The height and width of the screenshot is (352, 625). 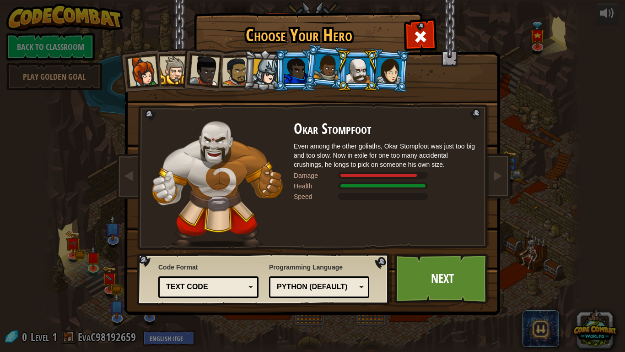 I want to click on li: Lady Ida Justheart, so click(x=202, y=69).